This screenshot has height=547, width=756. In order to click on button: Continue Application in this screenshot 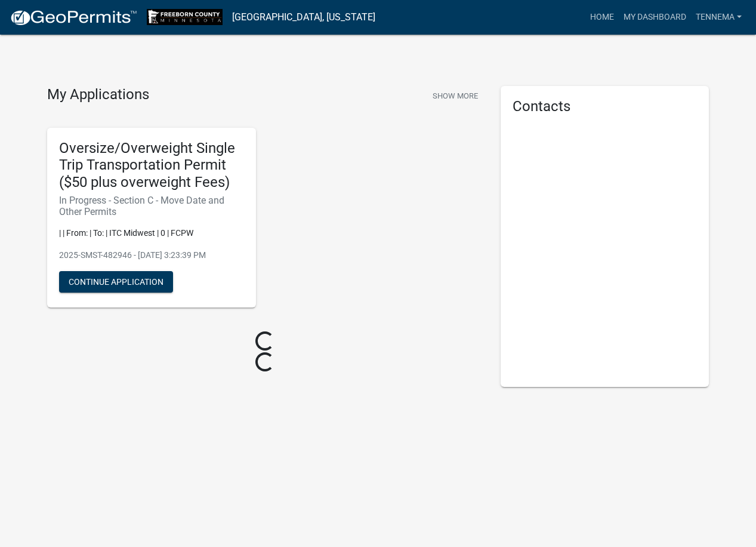, I will do `click(116, 282)`.